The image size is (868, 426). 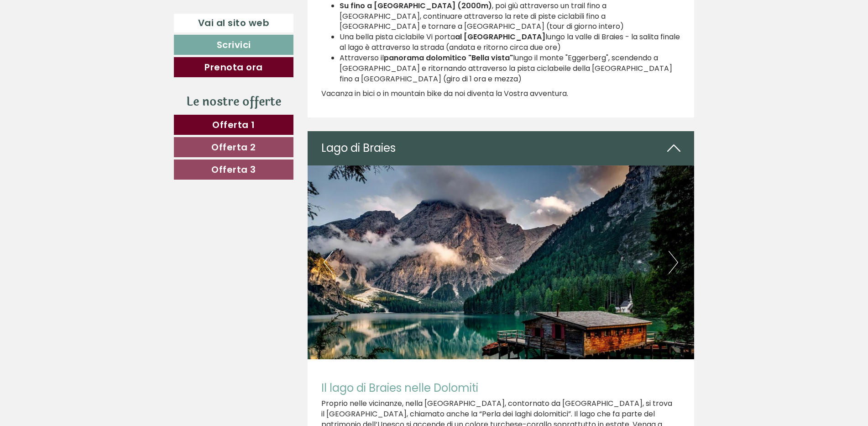 I want to click on span: Il lago di Braies nelle Dolomiti, so click(x=400, y=387).